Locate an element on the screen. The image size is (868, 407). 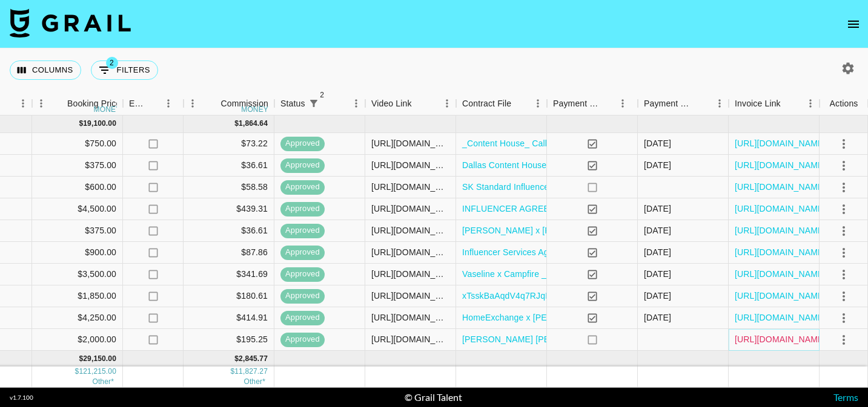
div: $341.69 is located at coordinates (229, 275).